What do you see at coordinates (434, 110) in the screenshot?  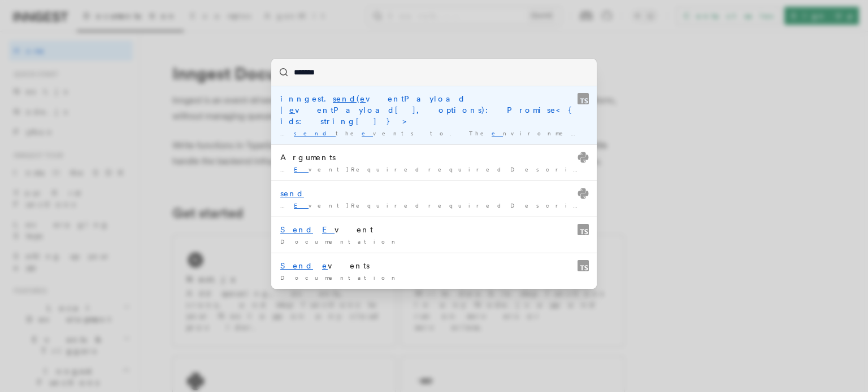 I see `div: inngest. ( ventPayload | ventPayload[], options): Promise<{ ids: string[] }>` at bounding box center [434, 110].